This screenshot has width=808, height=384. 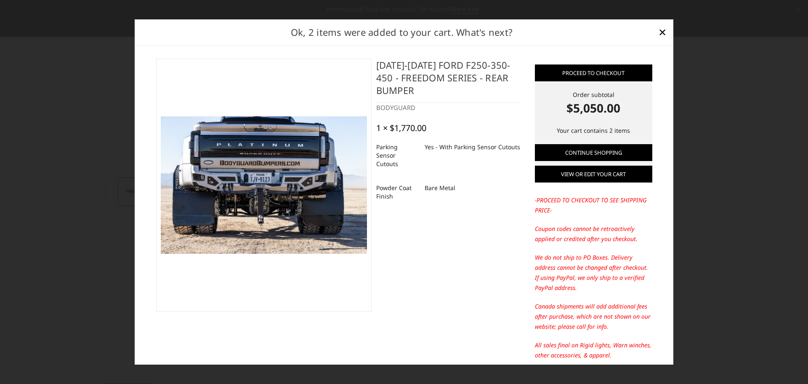 I want to click on a: Continue Shopping, so click(x=594, y=152).